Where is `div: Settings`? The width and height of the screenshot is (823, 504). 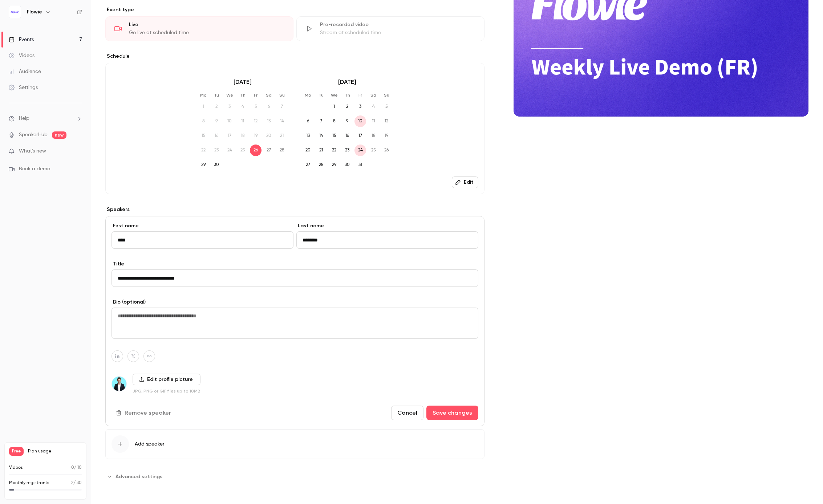
div: Settings is located at coordinates (23, 87).